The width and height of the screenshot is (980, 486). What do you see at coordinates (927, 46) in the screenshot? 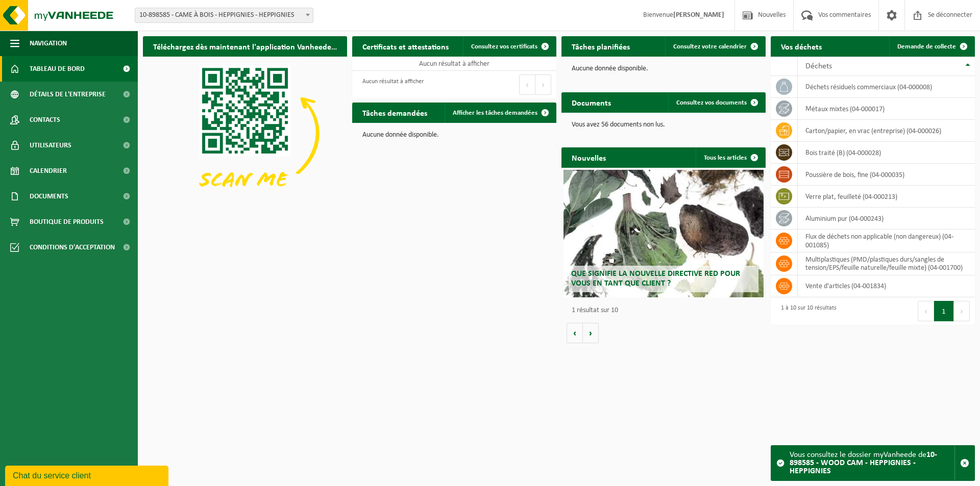
I see `font: Demande de collecte` at bounding box center [927, 46].